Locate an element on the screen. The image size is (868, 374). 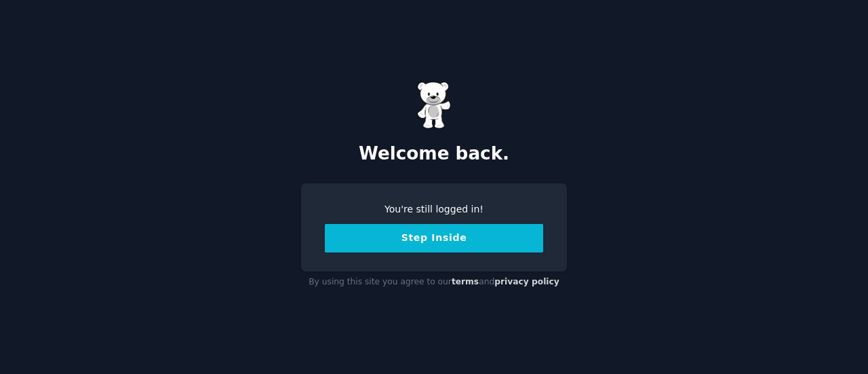
h2: Welcome back. is located at coordinates (434, 154).